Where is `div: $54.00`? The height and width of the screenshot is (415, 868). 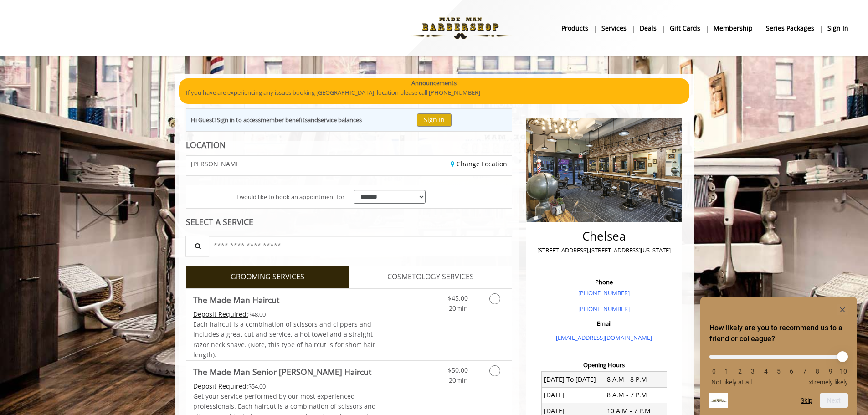 div: $54.00 is located at coordinates (285, 386).